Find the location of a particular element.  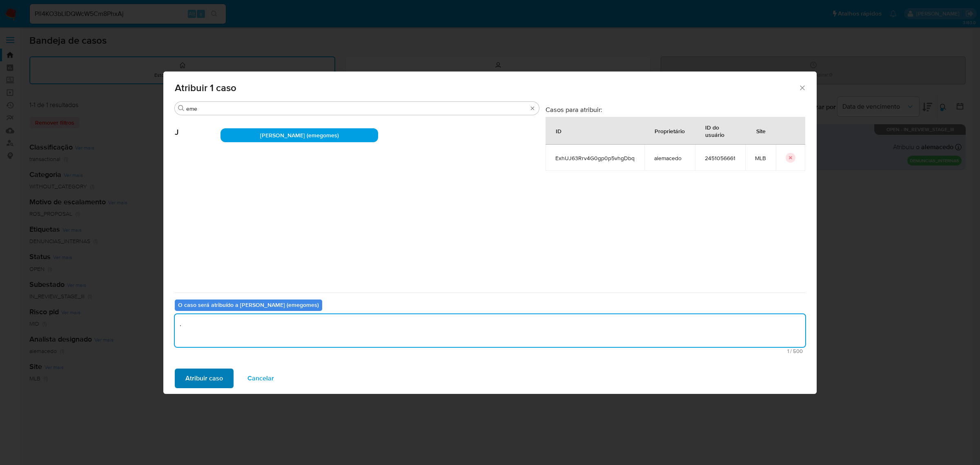

div: ID is located at coordinates (559, 131).